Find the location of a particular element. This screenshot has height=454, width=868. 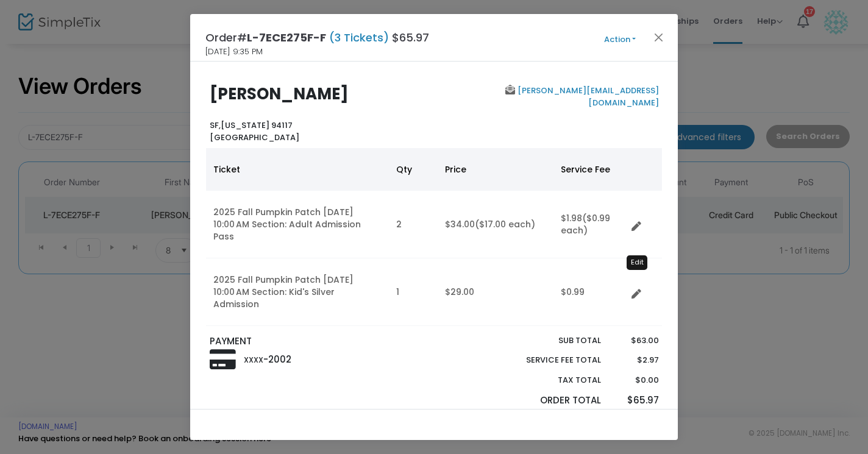

th: Price is located at coordinates (496, 170).